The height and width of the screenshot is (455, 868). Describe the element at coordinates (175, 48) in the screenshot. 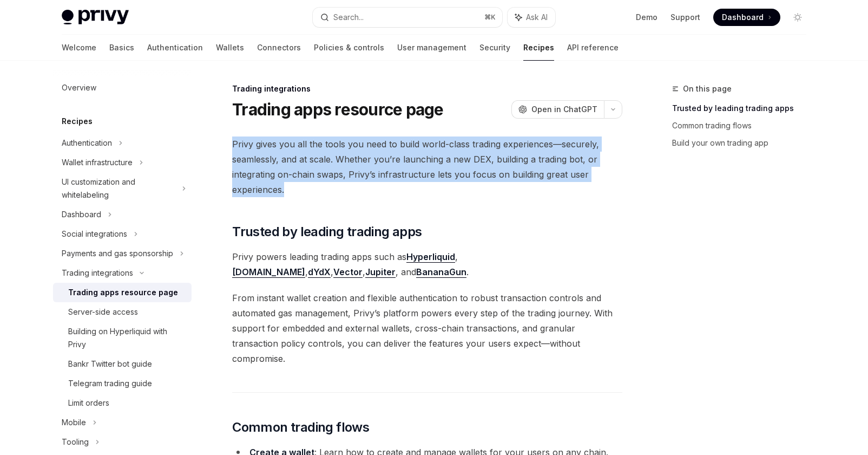

I see `a: Authentication` at that location.